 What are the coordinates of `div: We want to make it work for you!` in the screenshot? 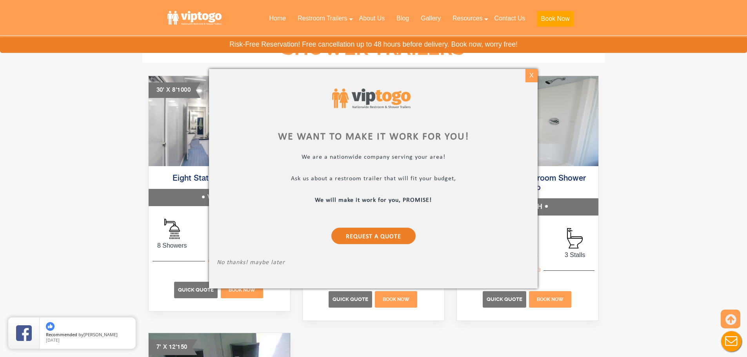 It's located at (373, 137).